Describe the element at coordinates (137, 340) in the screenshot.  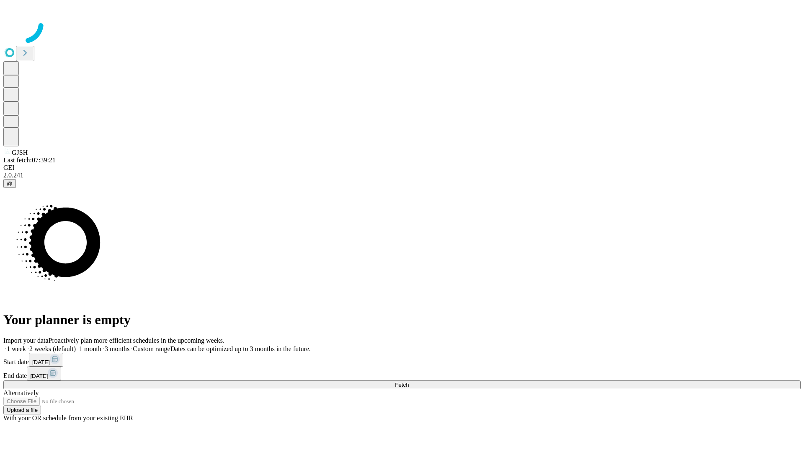
I see `span: Proactively plan more efficient schedules in the upcoming weeks.` at that location.